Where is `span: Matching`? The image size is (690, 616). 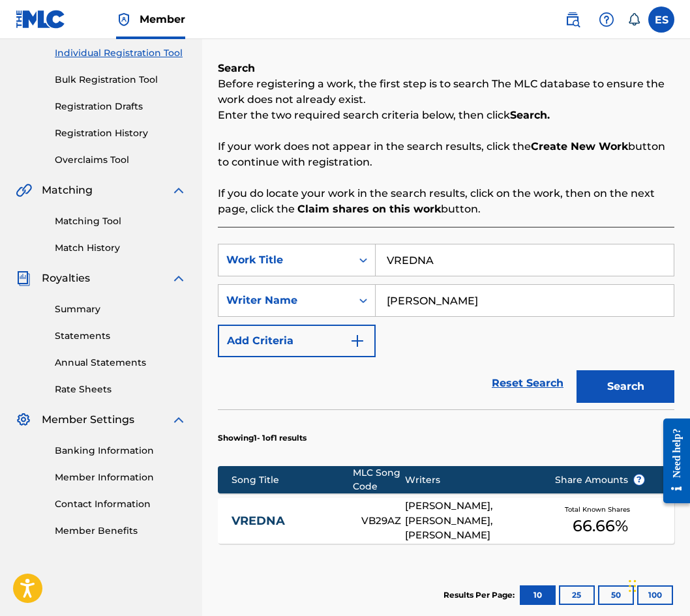
span: Matching is located at coordinates (67, 190).